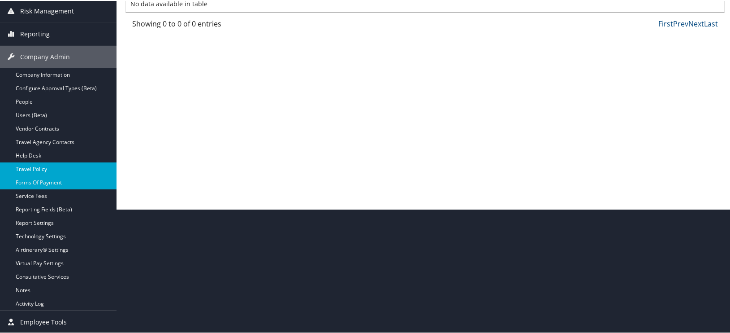 The width and height of the screenshot is (730, 333). What do you see at coordinates (711, 23) in the screenshot?
I see `a: Last` at bounding box center [711, 23].